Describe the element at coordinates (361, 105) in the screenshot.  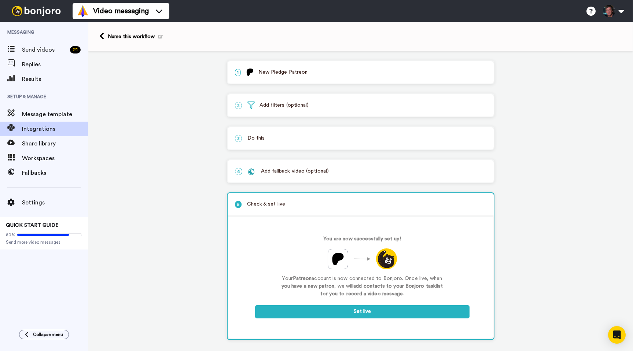
I see `p: Add filters (optional)` at that location.